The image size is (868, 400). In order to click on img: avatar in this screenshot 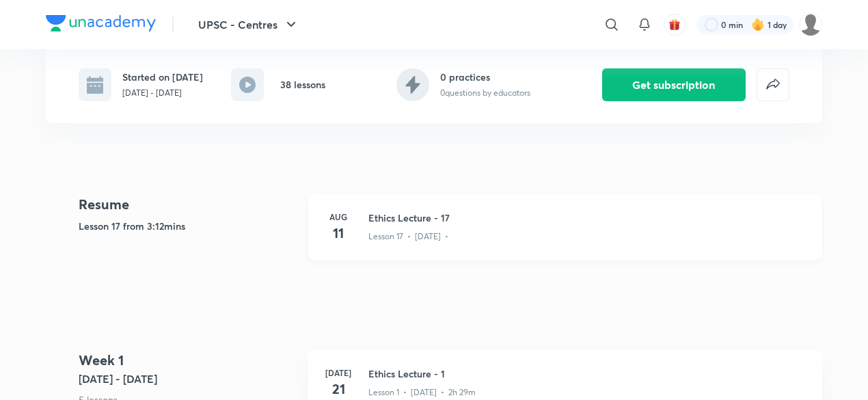, I will do `click(675, 25)`.